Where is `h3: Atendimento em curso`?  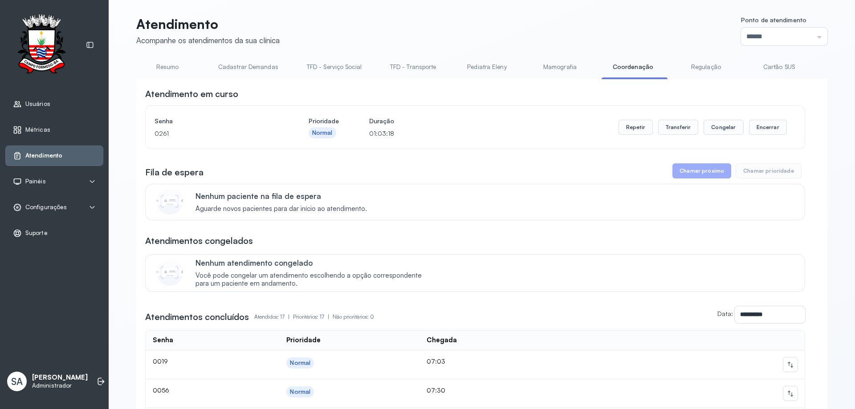
h3: Atendimento em curso is located at coordinates (191, 94).